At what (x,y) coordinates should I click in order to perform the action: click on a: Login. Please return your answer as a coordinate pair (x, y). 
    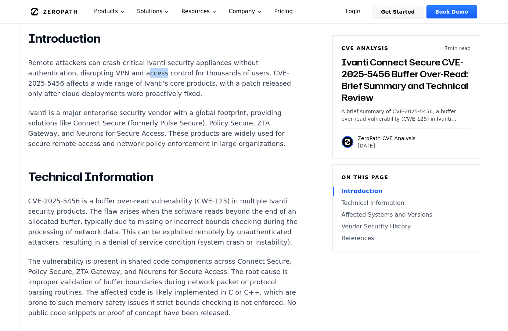
    Looking at the image, I should click on (353, 12).